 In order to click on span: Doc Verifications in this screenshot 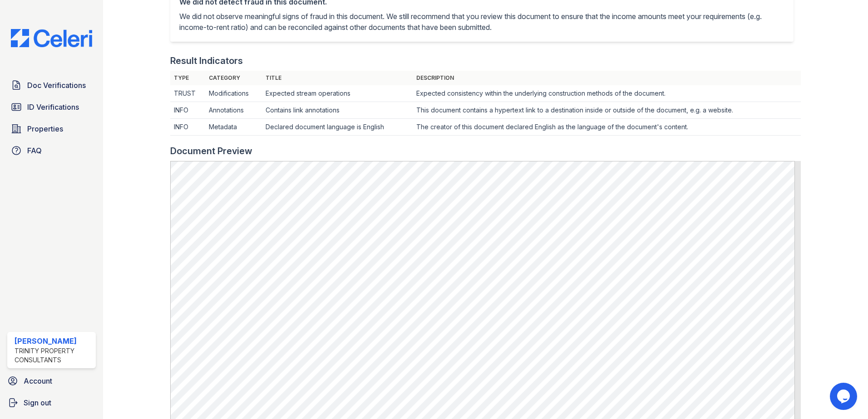, I will do `click(57, 85)`.